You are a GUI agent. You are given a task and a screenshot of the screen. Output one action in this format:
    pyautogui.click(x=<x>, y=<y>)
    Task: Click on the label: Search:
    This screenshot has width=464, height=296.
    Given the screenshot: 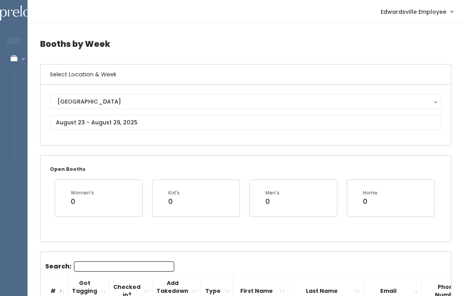 What is the action you would take?
    pyautogui.click(x=110, y=266)
    